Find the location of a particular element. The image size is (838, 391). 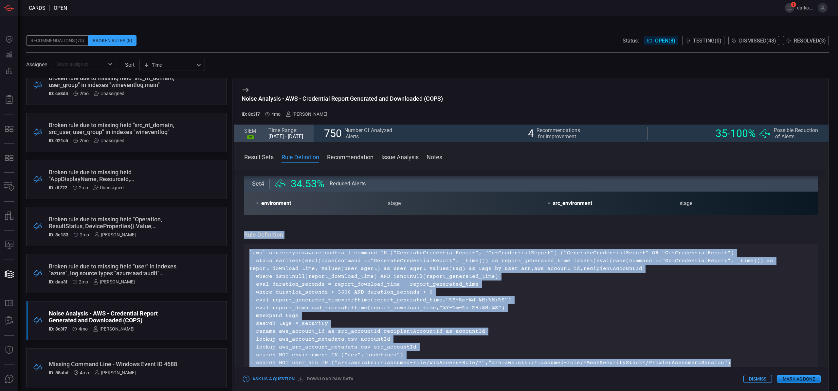

button: Ask Us A Question is located at coordinates (9, 380).